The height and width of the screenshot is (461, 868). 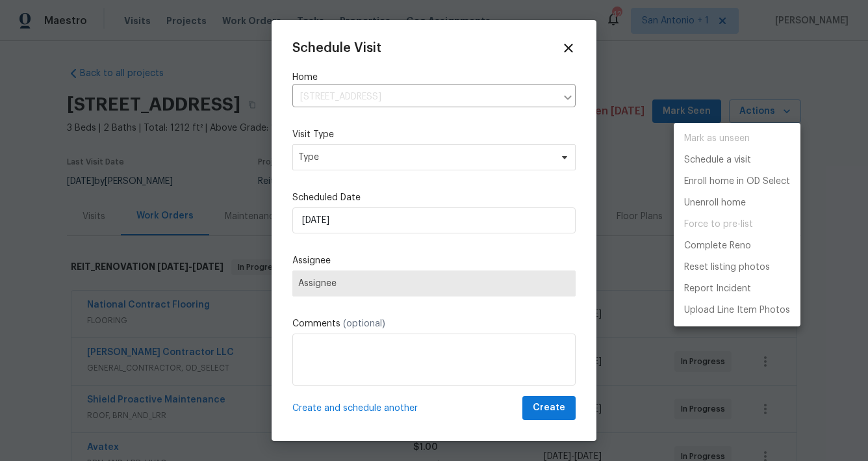 I want to click on p: Unenroll home, so click(x=715, y=203).